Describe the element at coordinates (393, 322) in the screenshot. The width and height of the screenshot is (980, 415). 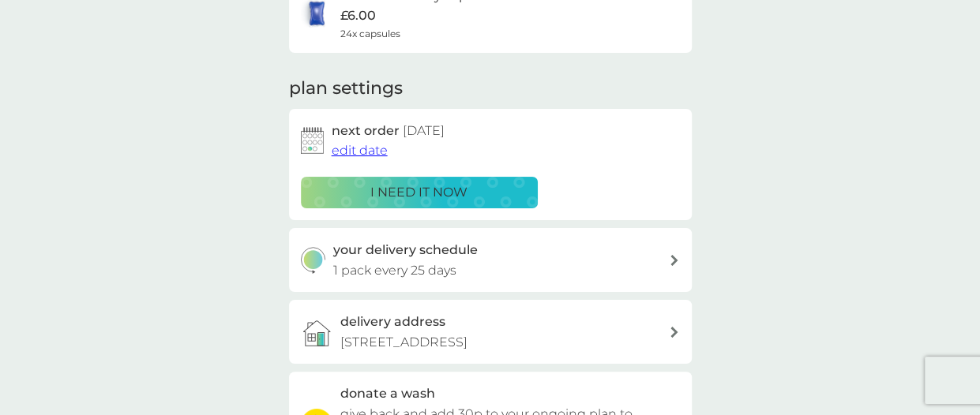
I see `h3: delivery address` at that location.